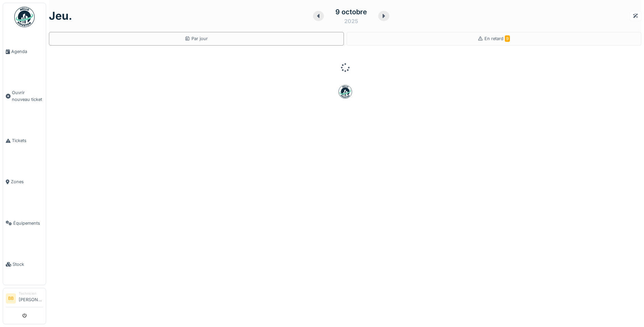 The width and height of the screenshot is (644, 327). I want to click on div: Technicien, so click(31, 293).